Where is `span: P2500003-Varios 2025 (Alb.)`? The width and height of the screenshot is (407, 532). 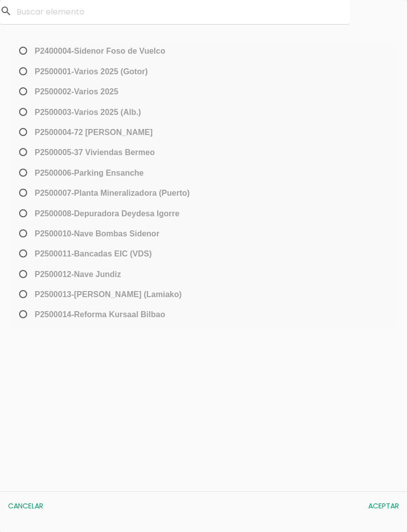
span: P2500003-Varios 2025 (Alb.) is located at coordinates (79, 112).